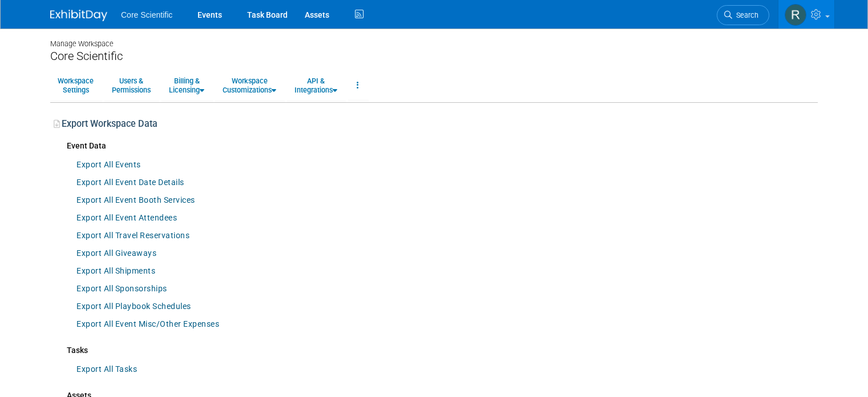  Describe the element at coordinates (108, 164) in the screenshot. I see `a: Export All Events` at that location.